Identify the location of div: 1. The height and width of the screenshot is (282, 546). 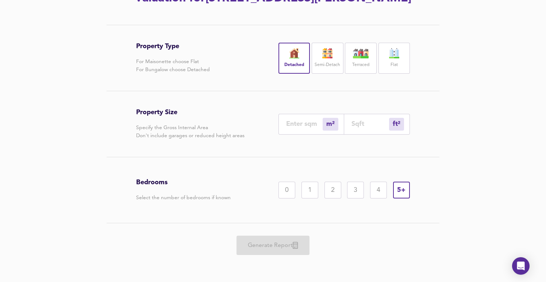
(310, 190).